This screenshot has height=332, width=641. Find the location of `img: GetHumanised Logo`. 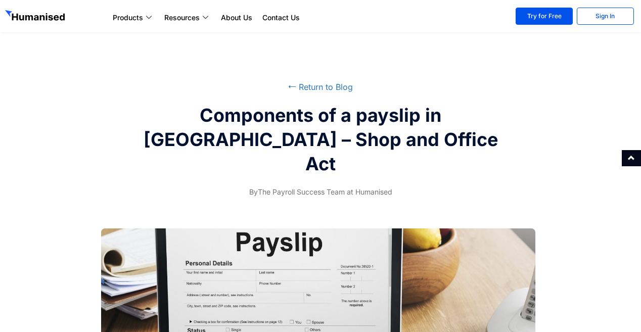

img: GetHumanised Logo is located at coordinates (36, 17).